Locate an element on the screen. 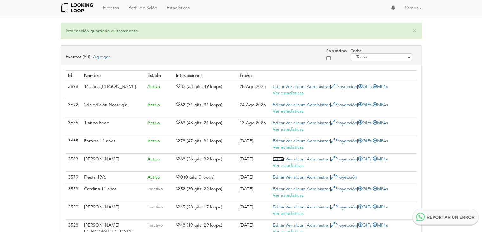 The height and width of the screenshot is (232, 482). td: 0 (0 gifs, 0 loops) is located at coordinates (205, 177).